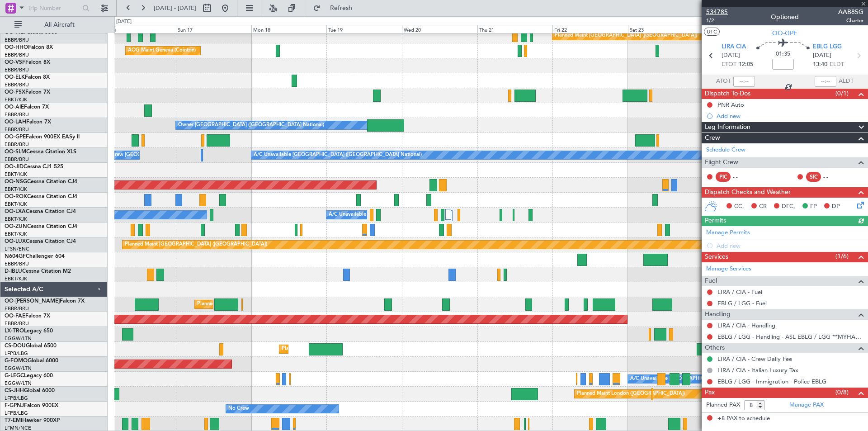 The height and width of the screenshot is (431, 868). What do you see at coordinates (740, 292) in the screenshot?
I see `a: LIRA / CIA - Fuel` at bounding box center [740, 292].